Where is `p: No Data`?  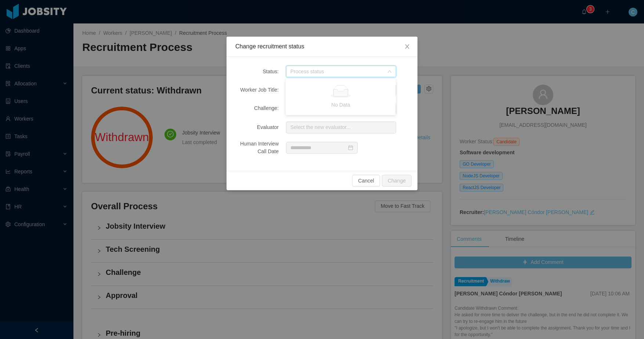 p: No Data is located at coordinates (341, 105).